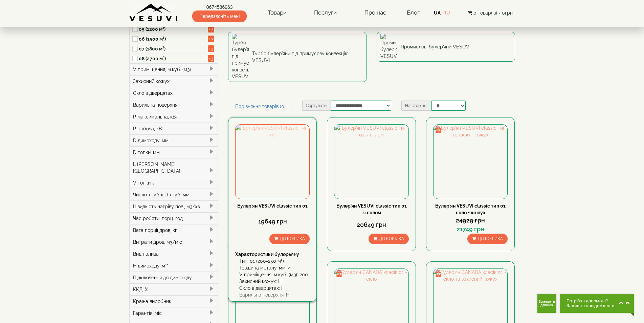  Describe the element at coordinates (372, 209) in the screenshot. I see `a: Булер'ян VESUVI classic тип 01 зі склом` at that location.